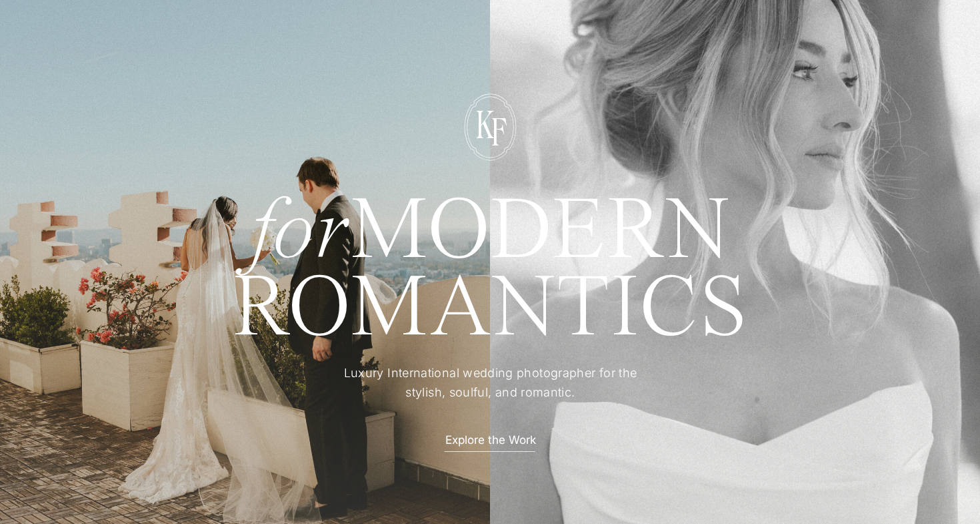 The height and width of the screenshot is (524, 980). What do you see at coordinates (490, 308) in the screenshot?
I see `h1: ROMANTICS` at bounding box center [490, 308].